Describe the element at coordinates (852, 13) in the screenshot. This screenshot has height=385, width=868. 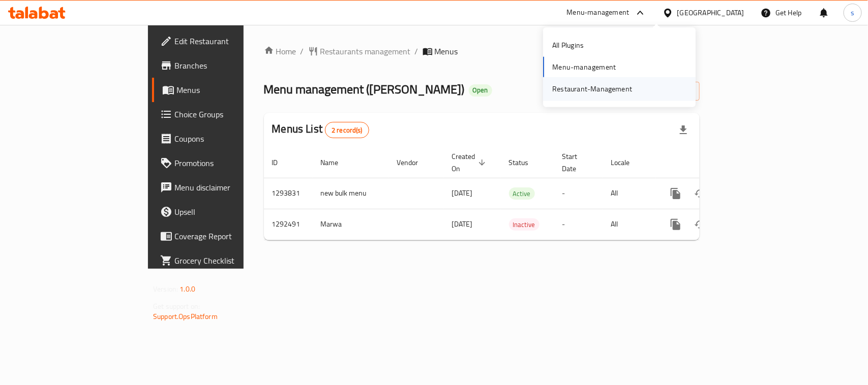
I see `span: s` at that location.